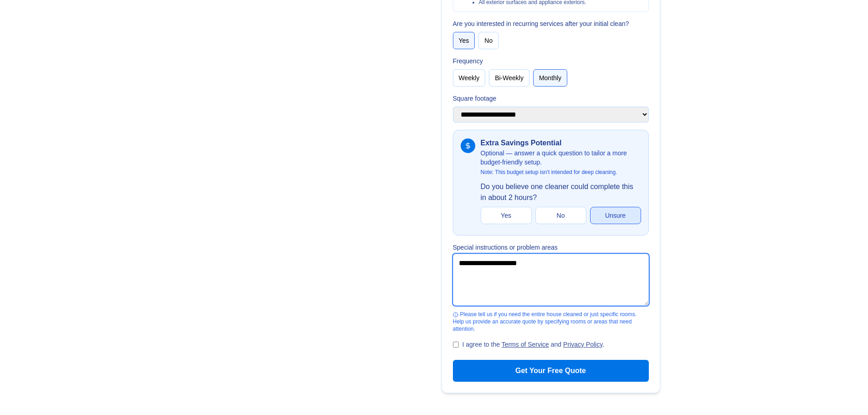  Describe the element at coordinates (561, 143) in the screenshot. I see `h4: Extra Savings Potential` at that location.